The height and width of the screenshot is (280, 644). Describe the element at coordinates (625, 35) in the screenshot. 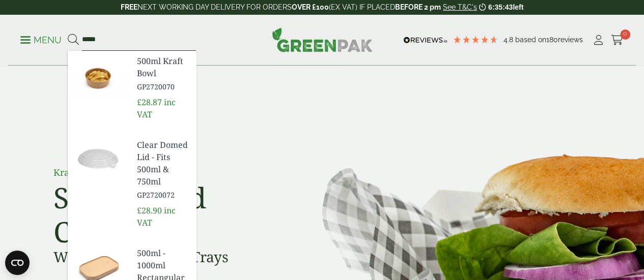

I see `span: 0` at that location.